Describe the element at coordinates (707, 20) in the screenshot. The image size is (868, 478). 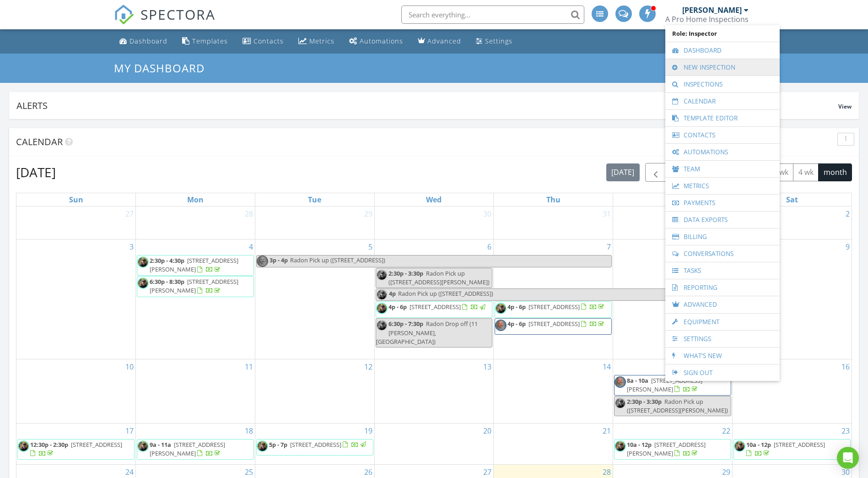
I see `div: A Pro Home Inspections` at that location.